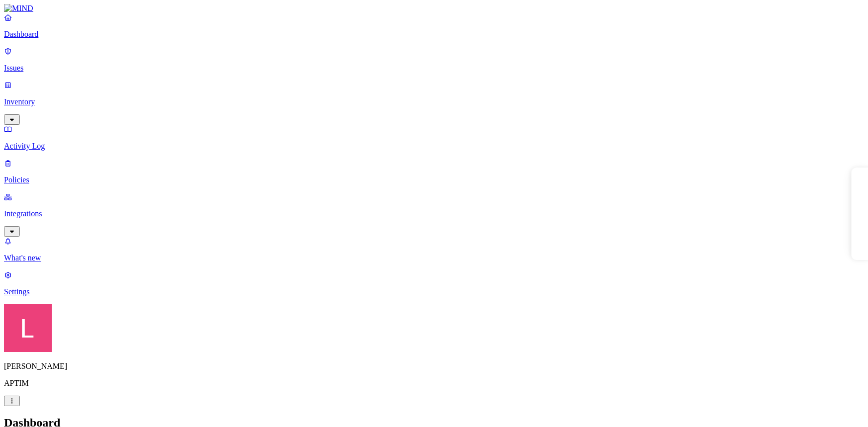 The height and width of the screenshot is (427, 868). I want to click on p: Policies, so click(434, 180).